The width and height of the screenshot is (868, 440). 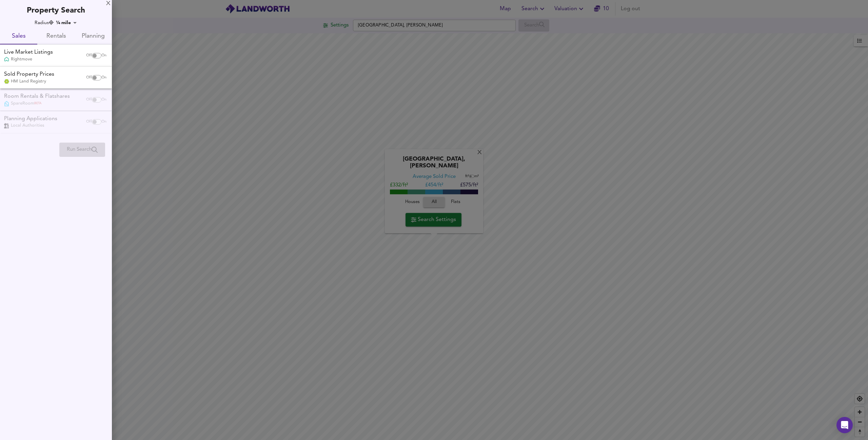 I want to click on div: HM Land Registry, so click(x=29, y=81).